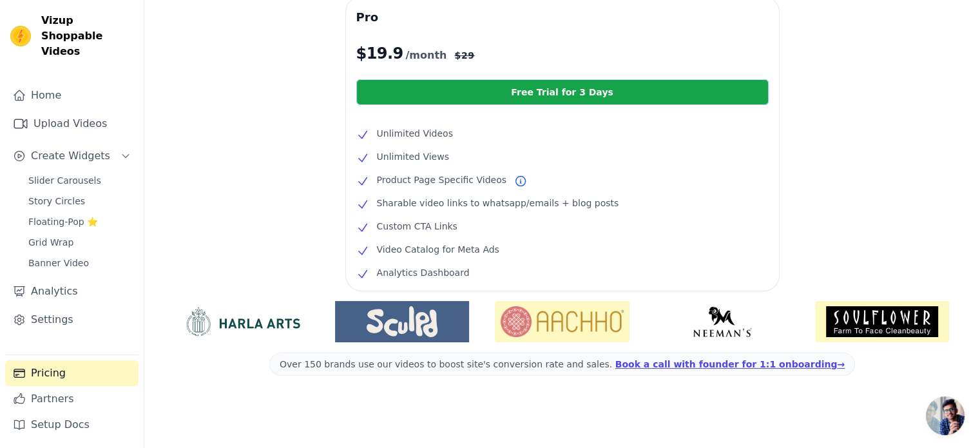 This screenshot has width=980, height=448. Describe the element at coordinates (413, 156) in the screenshot. I see `span: Unlimited Views` at that location.